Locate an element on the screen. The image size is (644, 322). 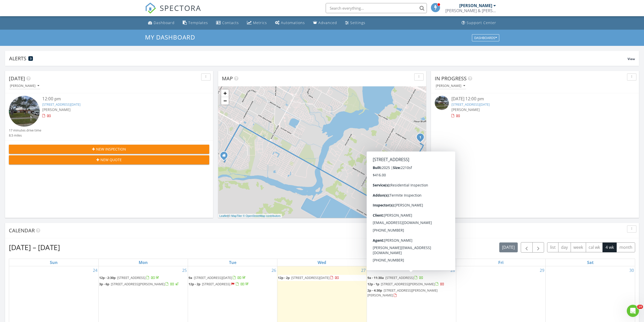
span: New Inspection is located at coordinates (111, 149).